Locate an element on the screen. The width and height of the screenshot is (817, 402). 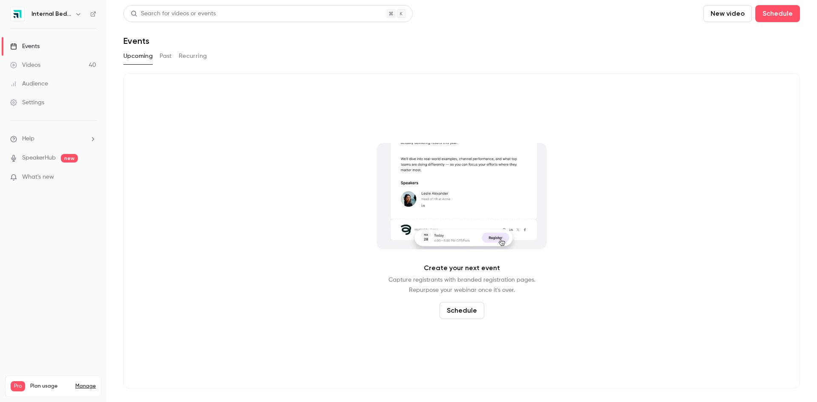
button: Recurring is located at coordinates (193, 56).